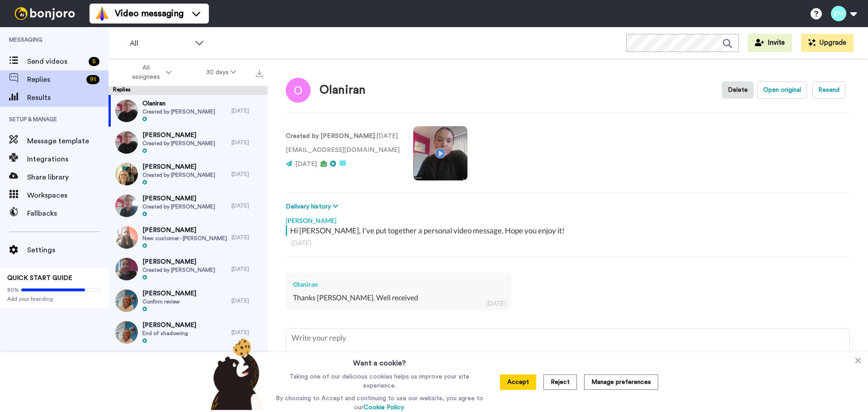 This screenshot has height=412, width=868. Describe the element at coordinates (54, 299) in the screenshot. I see `span: Add your branding` at that location.